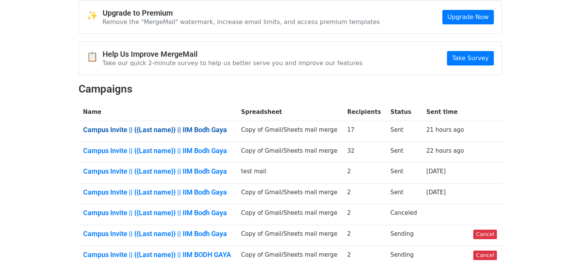 The image size is (580, 278). Describe the element at coordinates (470, 58) in the screenshot. I see `a: Take Survey` at that location.